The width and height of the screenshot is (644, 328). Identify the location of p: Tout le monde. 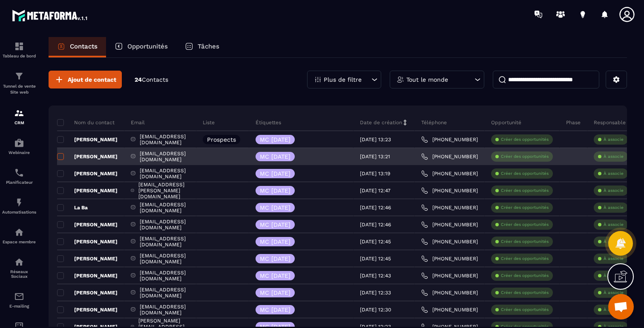
(427, 79).